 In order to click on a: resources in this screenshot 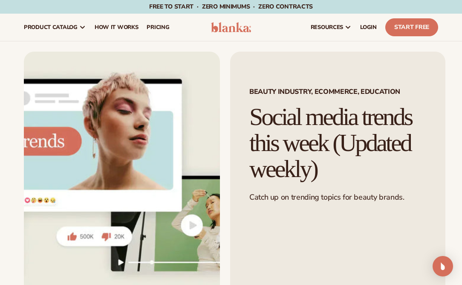, I will do `click(331, 27)`.